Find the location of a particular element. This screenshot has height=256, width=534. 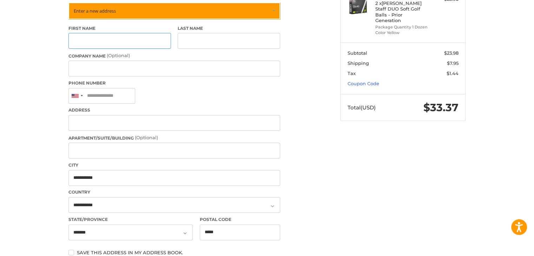

span: Total (USD) is located at coordinates (361, 107).